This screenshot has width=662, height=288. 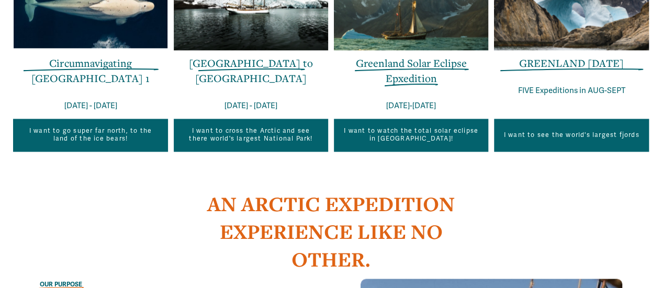 I want to click on strong: AN ARCTIC EXPEDITION EXPERIENCE LIKE NO OTHER., so click(x=333, y=231).